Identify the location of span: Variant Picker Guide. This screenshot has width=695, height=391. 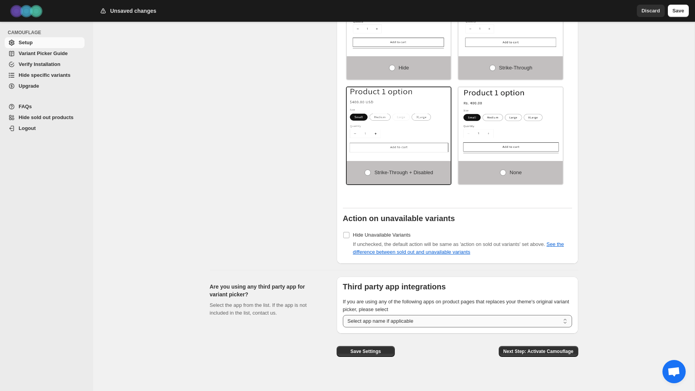
(43, 53).